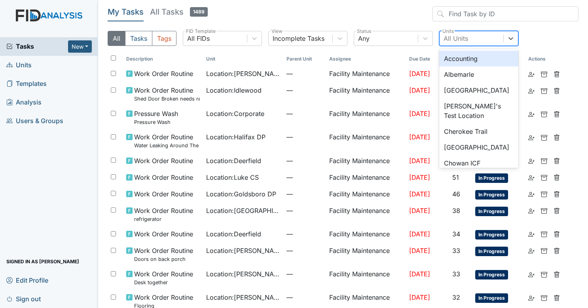  I want to click on span: 32, so click(456, 297).